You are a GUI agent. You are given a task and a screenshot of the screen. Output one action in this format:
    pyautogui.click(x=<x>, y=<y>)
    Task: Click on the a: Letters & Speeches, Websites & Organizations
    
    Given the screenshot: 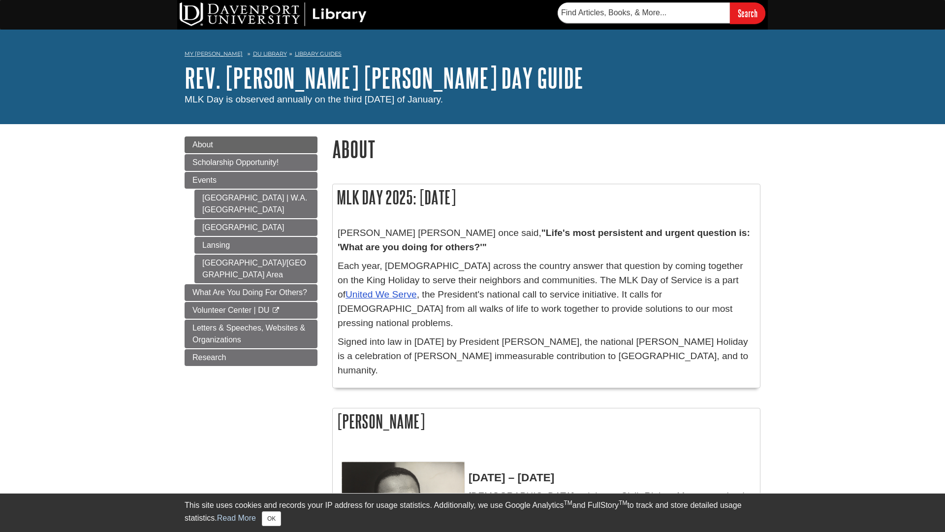 What is the action you would take?
    pyautogui.click(x=251, y=334)
    